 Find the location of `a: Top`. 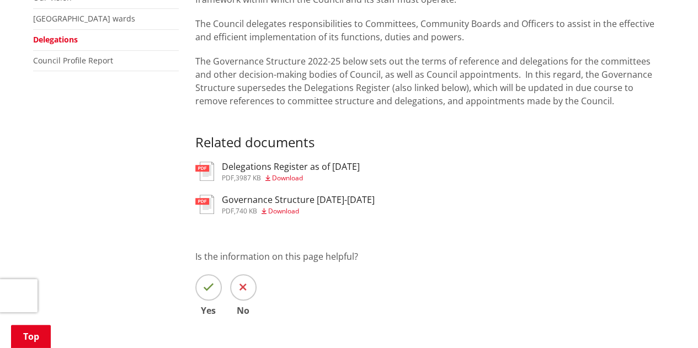

a: Top is located at coordinates (31, 337).